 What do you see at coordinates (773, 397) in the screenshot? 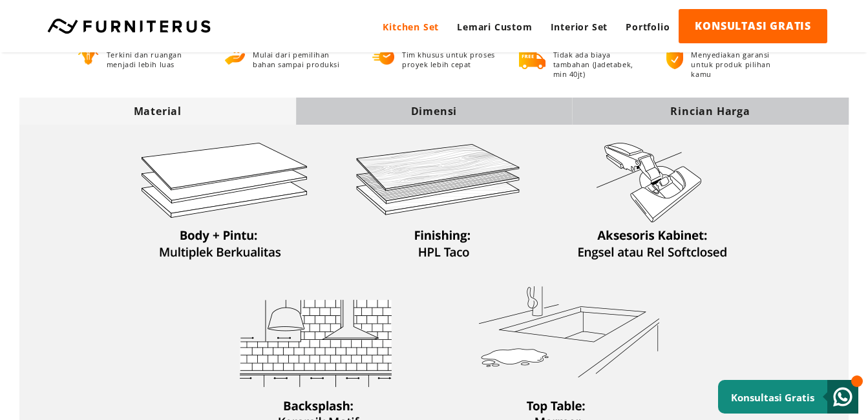
I see `small: Konsultasi Gratis` at bounding box center [773, 397].